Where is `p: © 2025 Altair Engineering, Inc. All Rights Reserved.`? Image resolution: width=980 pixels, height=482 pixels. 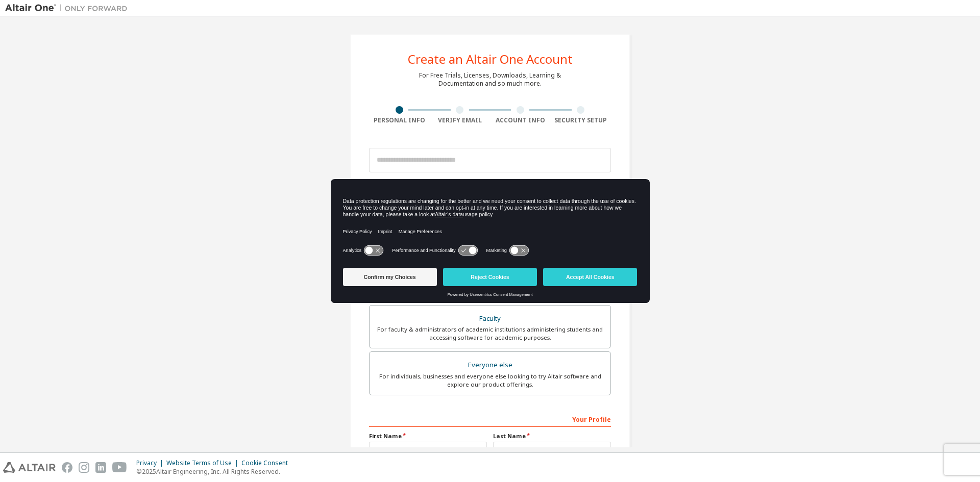 p: © 2025 Altair Engineering, Inc. All Rights Reserved. is located at coordinates (215, 472).